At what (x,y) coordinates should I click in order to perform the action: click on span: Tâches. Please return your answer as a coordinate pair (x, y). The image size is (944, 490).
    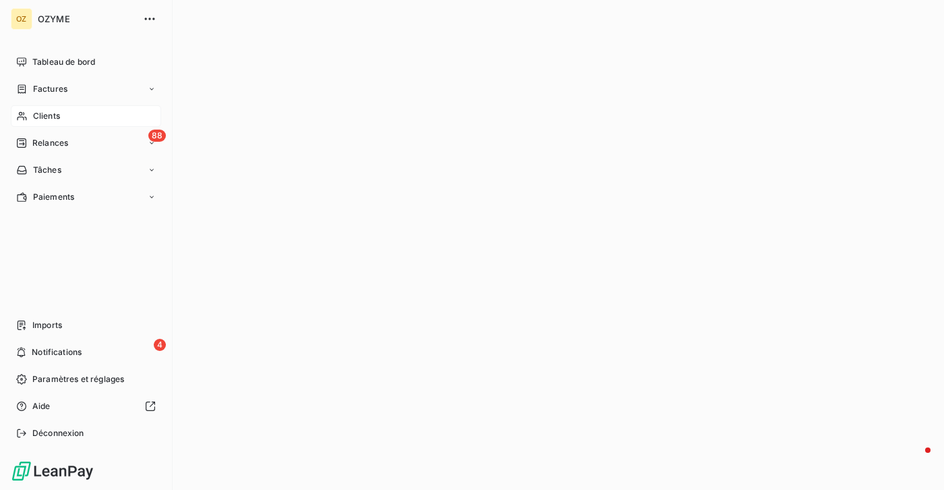
    Looking at the image, I should click on (47, 170).